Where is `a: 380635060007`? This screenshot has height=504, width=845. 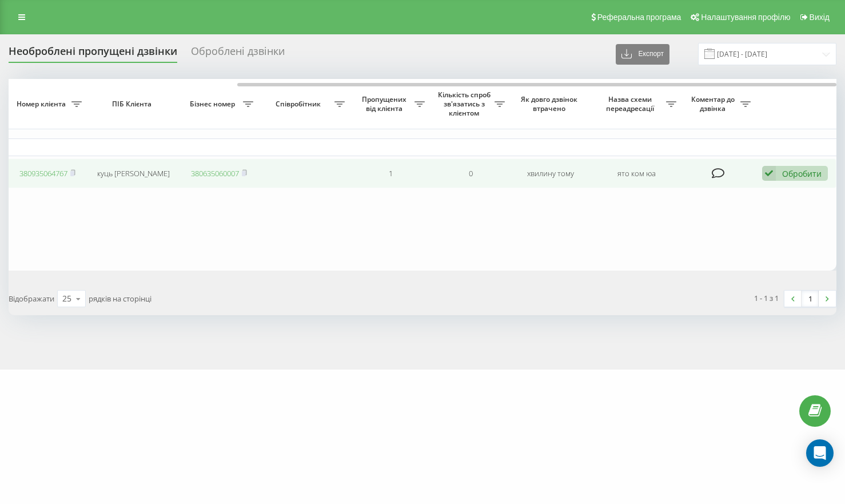
a: 380635060007 is located at coordinates (215, 173).